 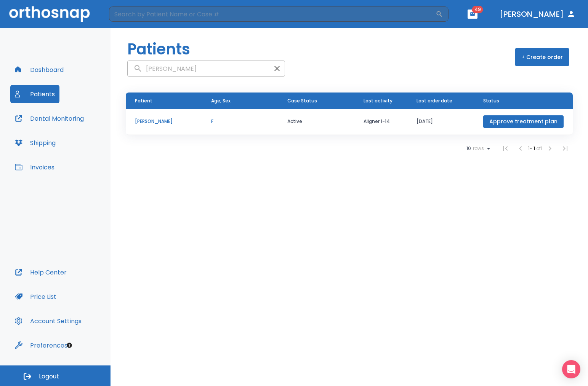 What do you see at coordinates (35, 94) in the screenshot?
I see `a: Patients` at bounding box center [35, 94].